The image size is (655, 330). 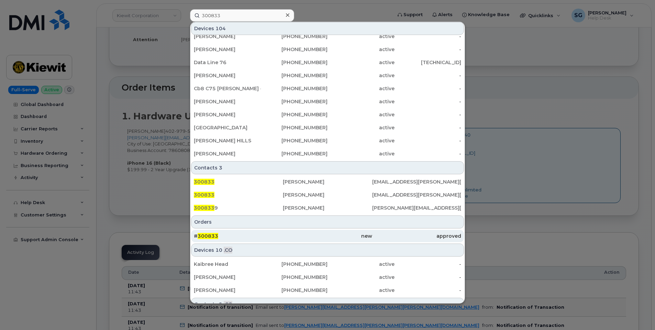 What do you see at coordinates (219, 250) in the screenshot?
I see `span: 10` at bounding box center [219, 250].